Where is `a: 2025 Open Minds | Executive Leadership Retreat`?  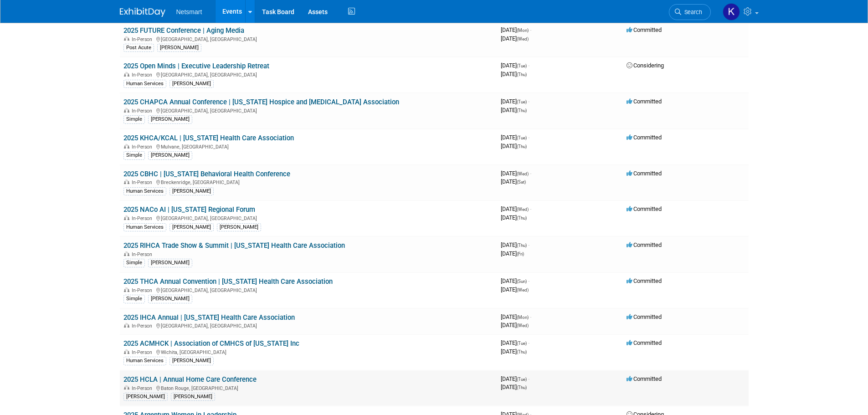
a: 2025 Open Minds | Executive Leadership Retreat is located at coordinates (197, 66).